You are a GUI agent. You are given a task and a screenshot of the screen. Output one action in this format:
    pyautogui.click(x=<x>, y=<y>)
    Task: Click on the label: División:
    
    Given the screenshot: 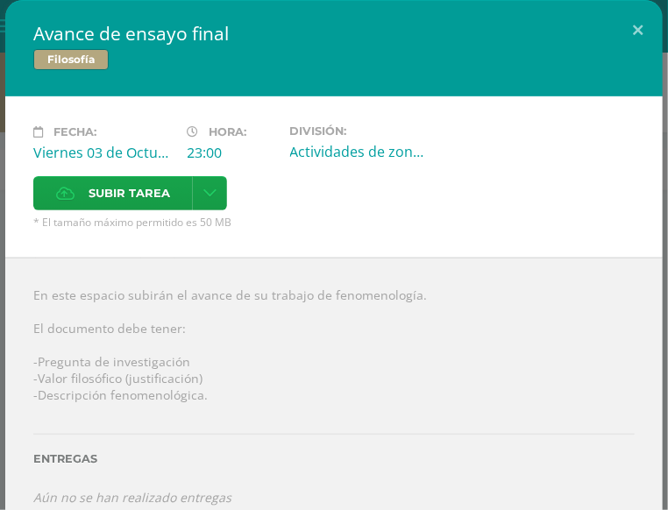 What is the action you would take?
    pyautogui.click(x=360, y=131)
    